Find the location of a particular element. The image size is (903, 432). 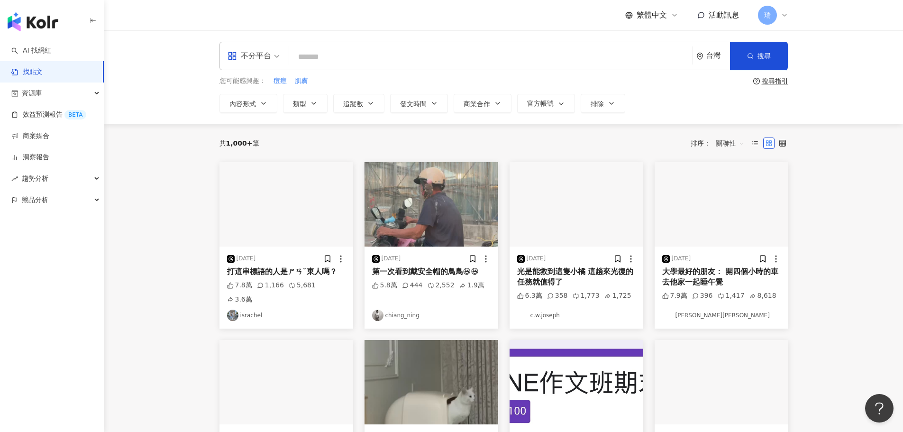

div: 2,552 is located at coordinates (441, 285).